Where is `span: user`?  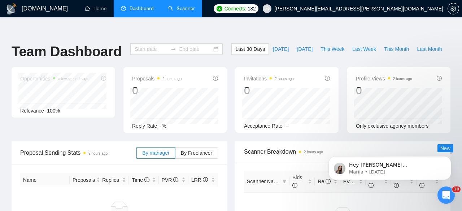 span: user is located at coordinates (267, 9).